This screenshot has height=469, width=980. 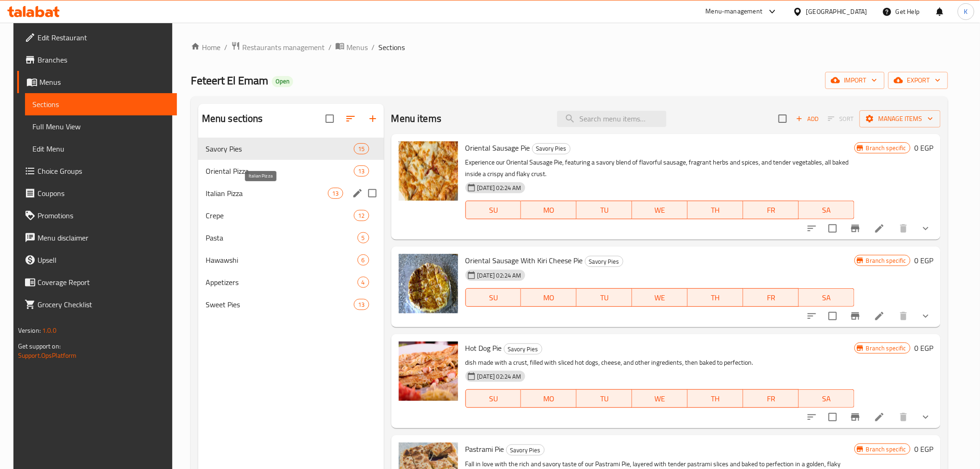 What do you see at coordinates (926, 316) in the screenshot?
I see `svg: Show Choices` at bounding box center [926, 316].